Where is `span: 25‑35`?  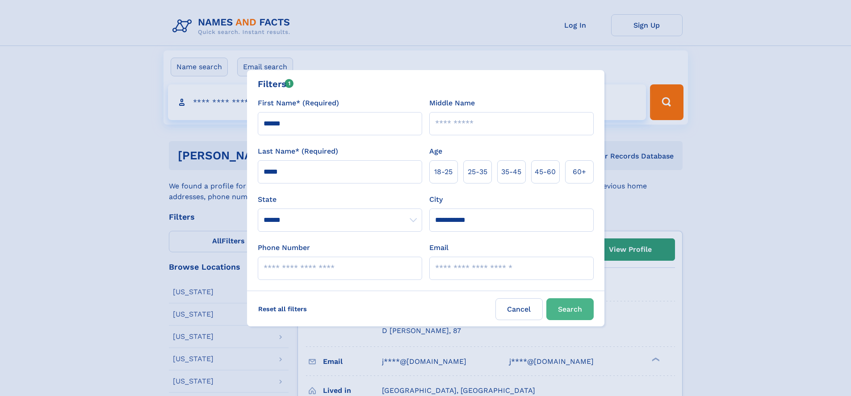 span: 25‑35 is located at coordinates (478, 172).